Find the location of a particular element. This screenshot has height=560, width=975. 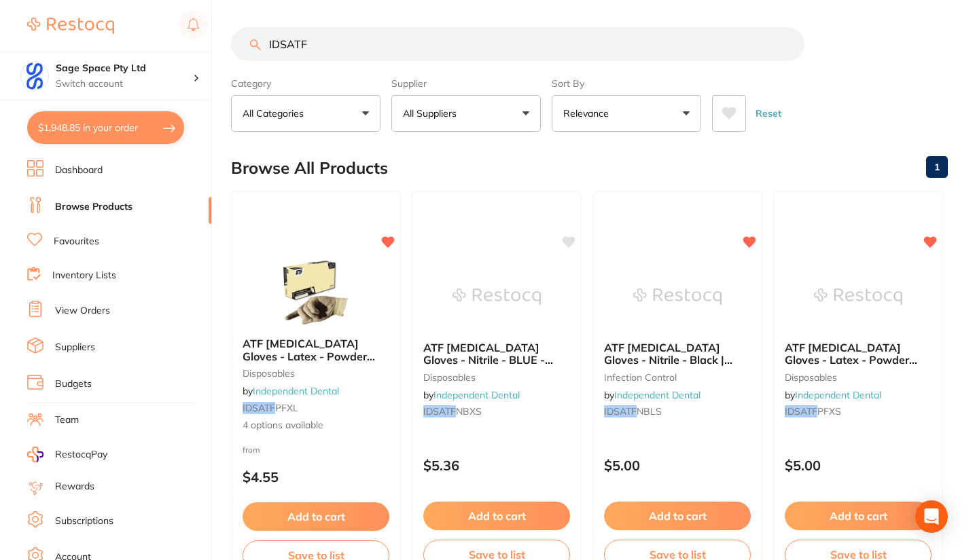

img: RestocqPay is located at coordinates (35, 454).